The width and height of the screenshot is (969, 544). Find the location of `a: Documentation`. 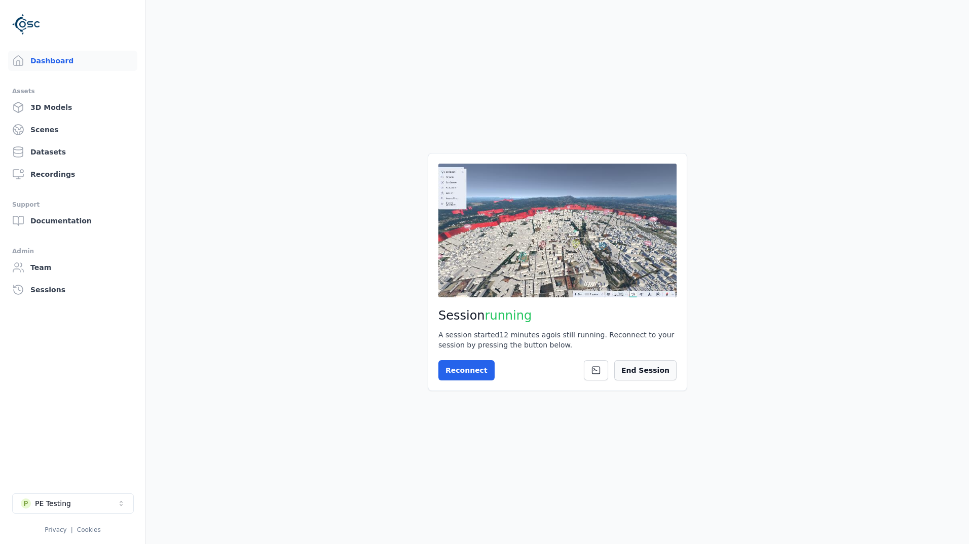

a: Documentation is located at coordinates (72, 221).